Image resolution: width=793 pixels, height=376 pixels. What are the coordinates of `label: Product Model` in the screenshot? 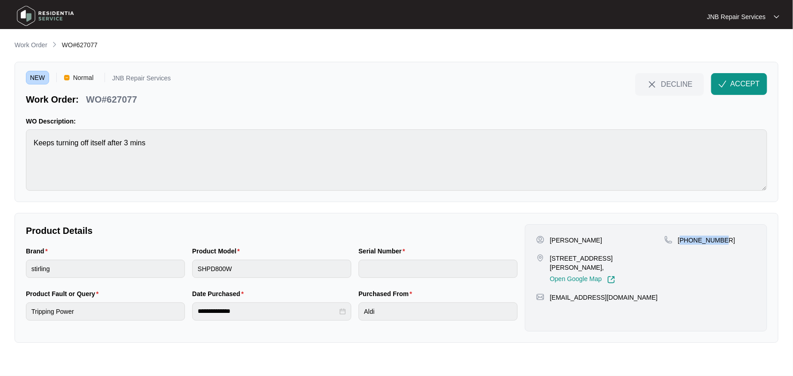 It's located at (218, 251).